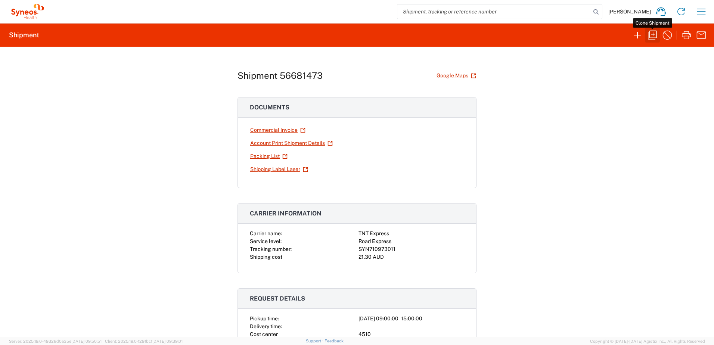 The image size is (714, 345). I want to click on a: Commercial Invoice, so click(278, 130).